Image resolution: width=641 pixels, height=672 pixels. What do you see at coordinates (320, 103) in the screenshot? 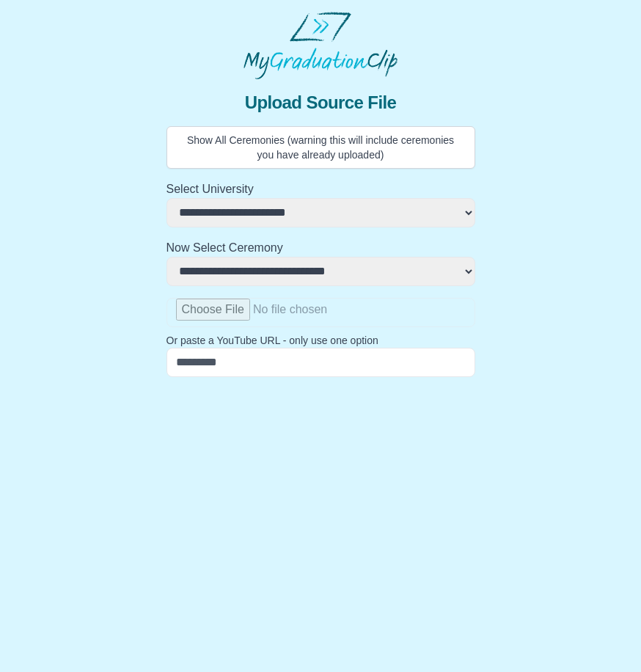
I see `span: Upload Source File` at bounding box center [320, 103].